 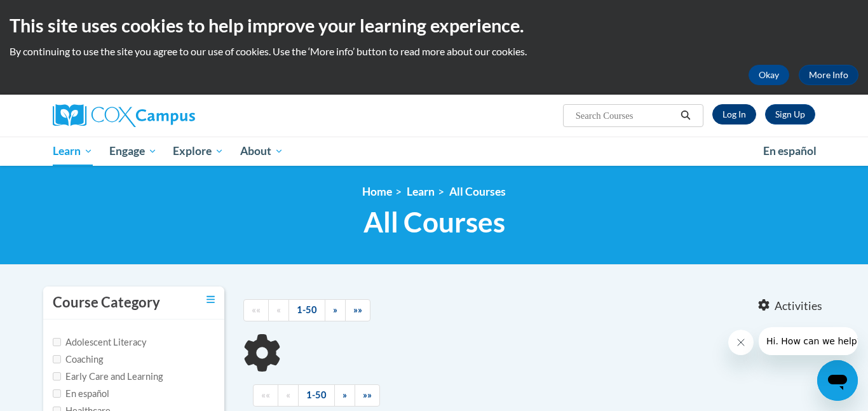 What do you see at coordinates (173, 115) in the screenshot?
I see `a: Cox Campus` at bounding box center [173, 115].